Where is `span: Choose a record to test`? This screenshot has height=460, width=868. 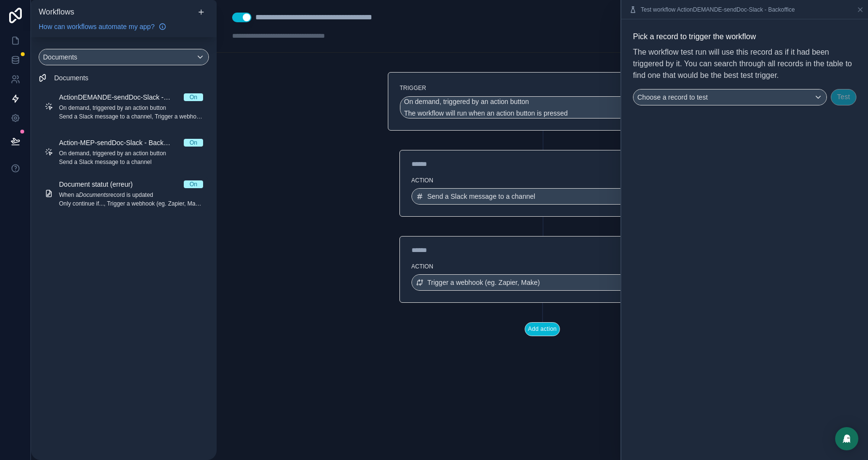
span: Choose a record to test is located at coordinates (673, 97).